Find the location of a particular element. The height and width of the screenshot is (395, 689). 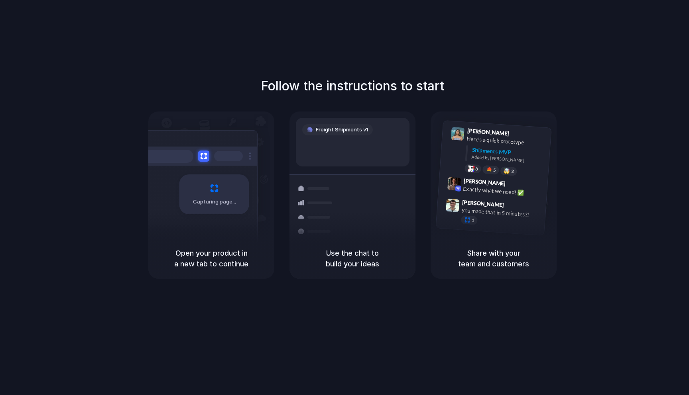

h5: Open your product in a new tab to continue is located at coordinates (211, 259).